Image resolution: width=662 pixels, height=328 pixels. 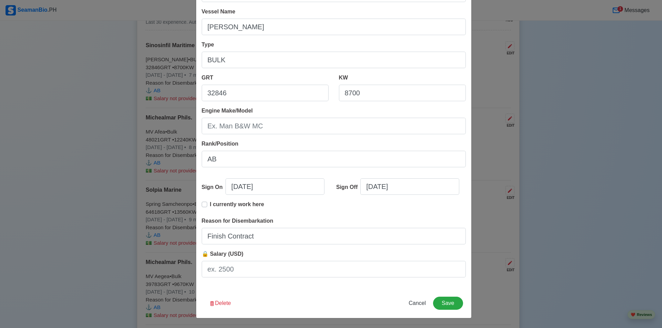 What do you see at coordinates (207, 78) in the screenshot?
I see `span: GRT` at bounding box center [207, 78].